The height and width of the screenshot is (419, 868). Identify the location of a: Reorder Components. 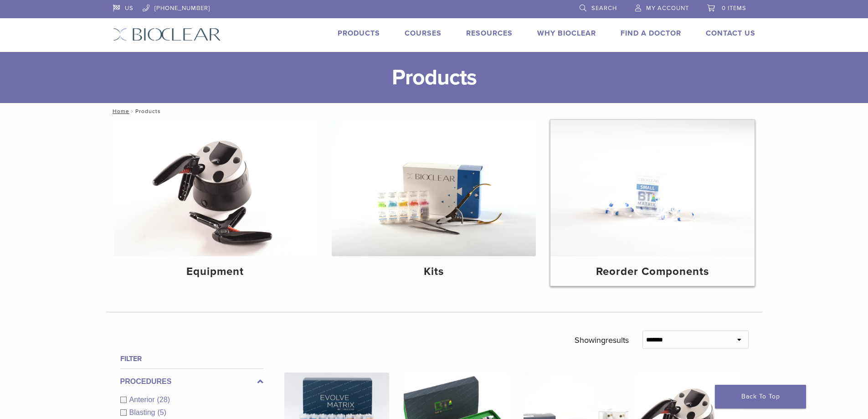
(652, 203).